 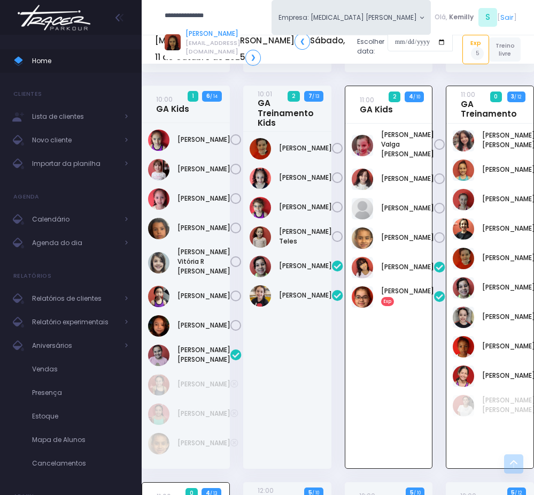 What do you see at coordinates (75, 140) in the screenshot?
I see `span: Novo cliente` at bounding box center [75, 140].